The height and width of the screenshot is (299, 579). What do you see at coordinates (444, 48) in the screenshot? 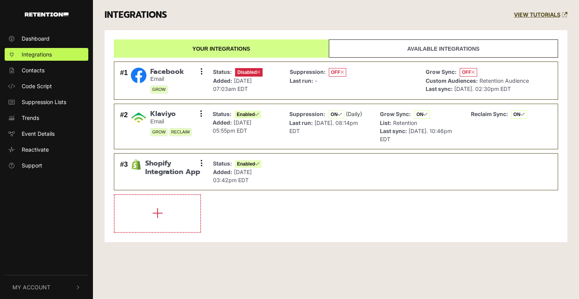
I see `a: Available integrations` at bounding box center [444, 48].